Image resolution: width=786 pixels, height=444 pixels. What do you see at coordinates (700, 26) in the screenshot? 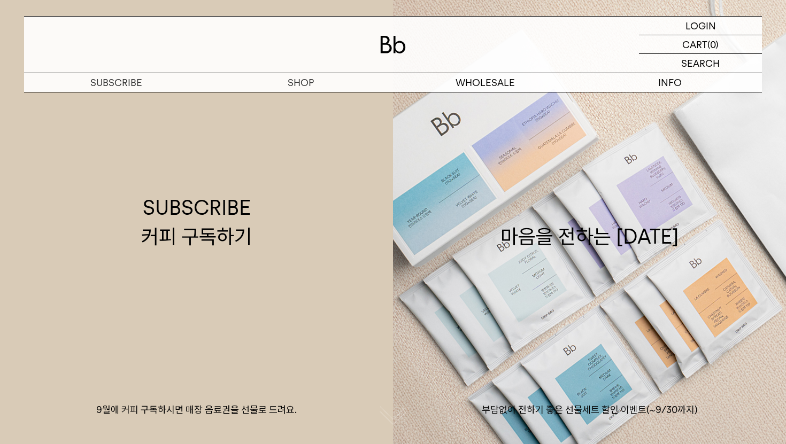
I see `a: LOGIN` at bounding box center [700, 26].